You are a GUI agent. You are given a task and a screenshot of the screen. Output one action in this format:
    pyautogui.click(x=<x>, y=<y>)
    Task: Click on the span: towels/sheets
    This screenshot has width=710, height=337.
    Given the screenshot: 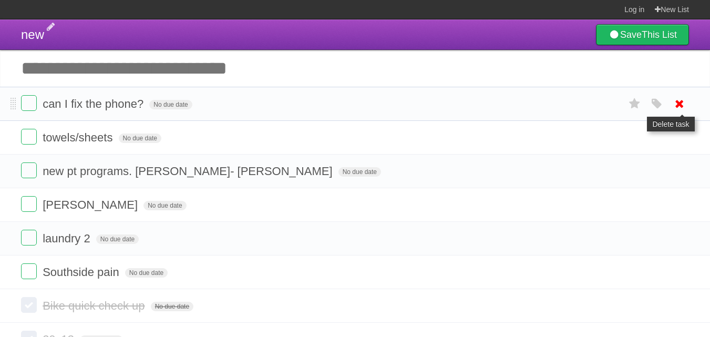 What is the action you would take?
    pyautogui.click(x=79, y=137)
    